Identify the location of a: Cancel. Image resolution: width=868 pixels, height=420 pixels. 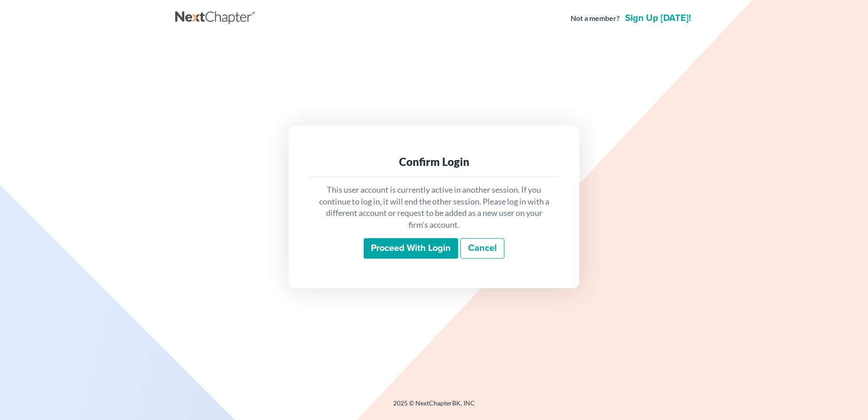
(483, 248).